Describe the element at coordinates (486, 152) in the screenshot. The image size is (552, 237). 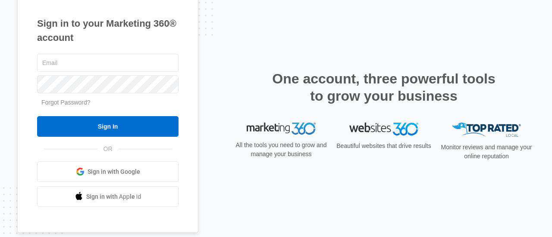
I see `p: Monitor reviews and manage your online reputation` at that location.